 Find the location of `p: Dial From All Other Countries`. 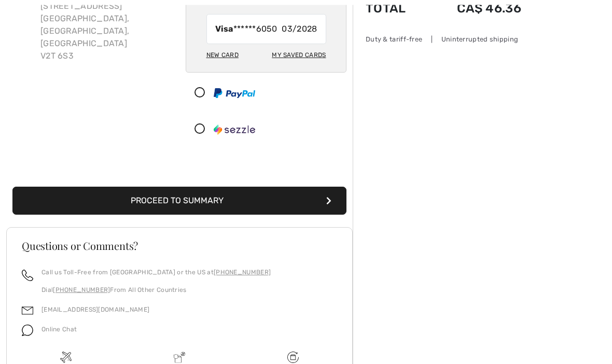

p: Dial From All Other Countries is located at coordinates (156, 290).